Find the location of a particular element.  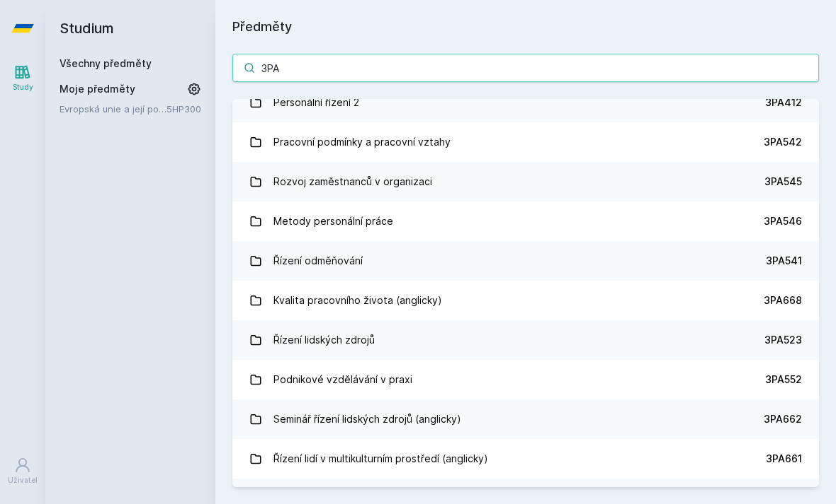

div: Metody personální práce is located at coordinates (332, 222).